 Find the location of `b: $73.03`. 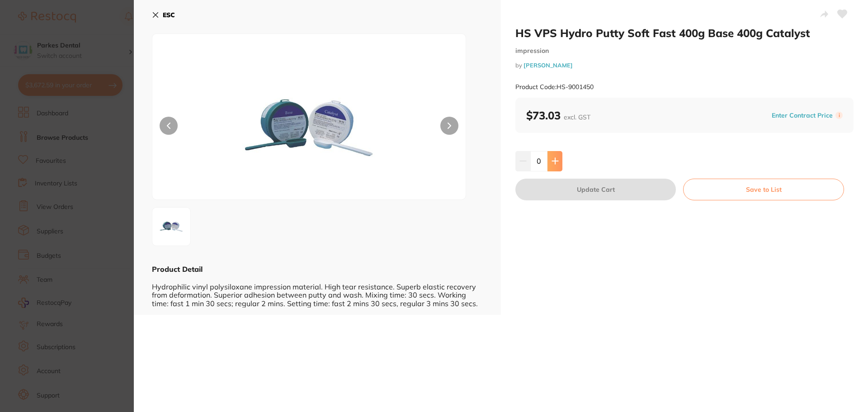

b: $73.03 is located at coordinates (558, 116).